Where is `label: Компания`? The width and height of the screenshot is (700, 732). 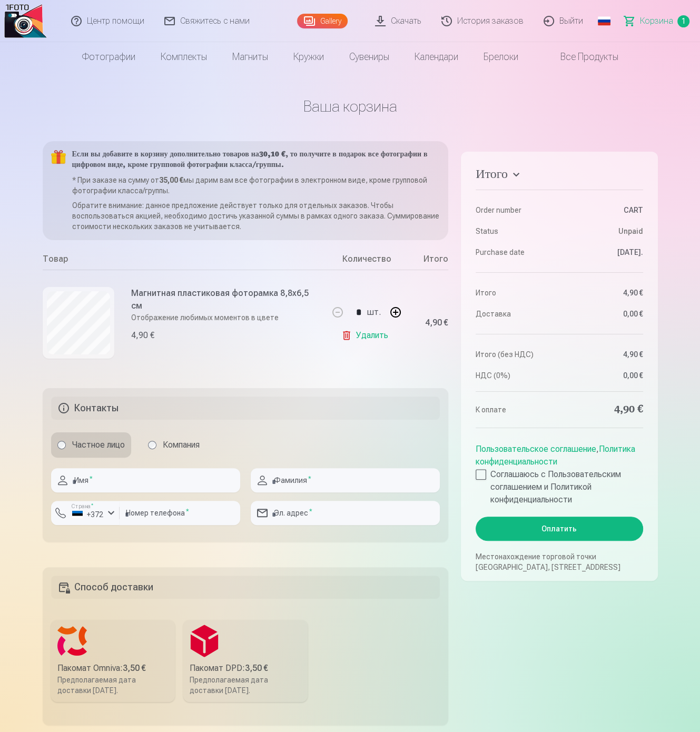
label: Компания is located at coordinates (174, 445).